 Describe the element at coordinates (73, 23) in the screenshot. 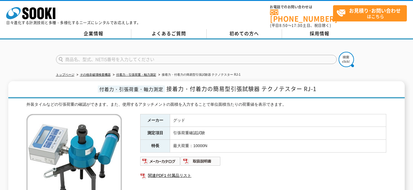

I see `p: 日々進化する計測技術と多種・多様化するニーズにレンタルでお応えします。` at that location.